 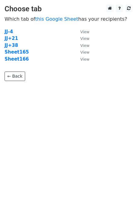 I want to click on a: Sheet165, so click(x=17, y=52).